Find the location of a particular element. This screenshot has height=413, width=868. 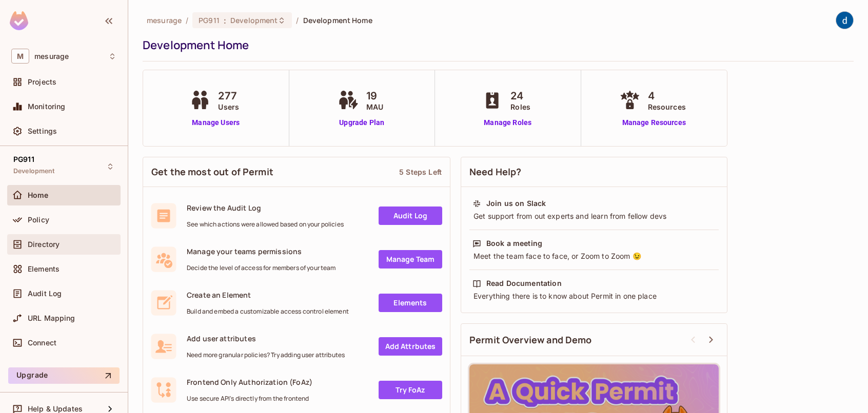

span: MAU is located at coordinates (374, 107).